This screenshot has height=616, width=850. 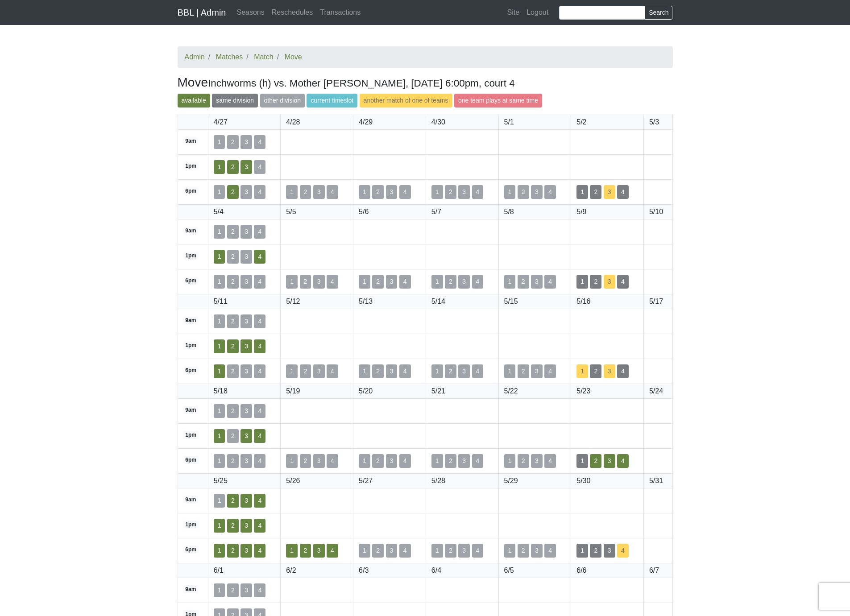 I want to click on td: 5/29, so click(x=535, y=480).